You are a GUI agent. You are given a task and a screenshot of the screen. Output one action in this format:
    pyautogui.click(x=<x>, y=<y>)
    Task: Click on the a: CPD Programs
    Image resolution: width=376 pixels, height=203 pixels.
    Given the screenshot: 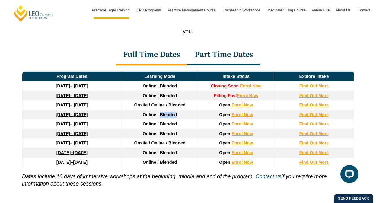 What is the action you would take?
    pyautogui.click(x=149, y=10)
    